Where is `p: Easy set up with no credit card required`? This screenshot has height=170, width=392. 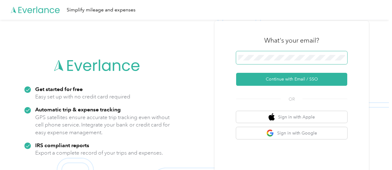
p: Easy set up with no credit card required is located at coordinates (83, 97).